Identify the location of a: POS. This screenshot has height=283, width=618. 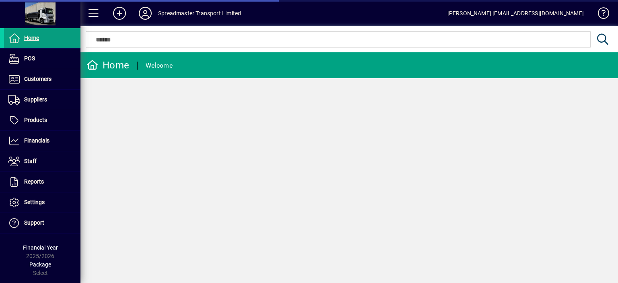
(42, 59).